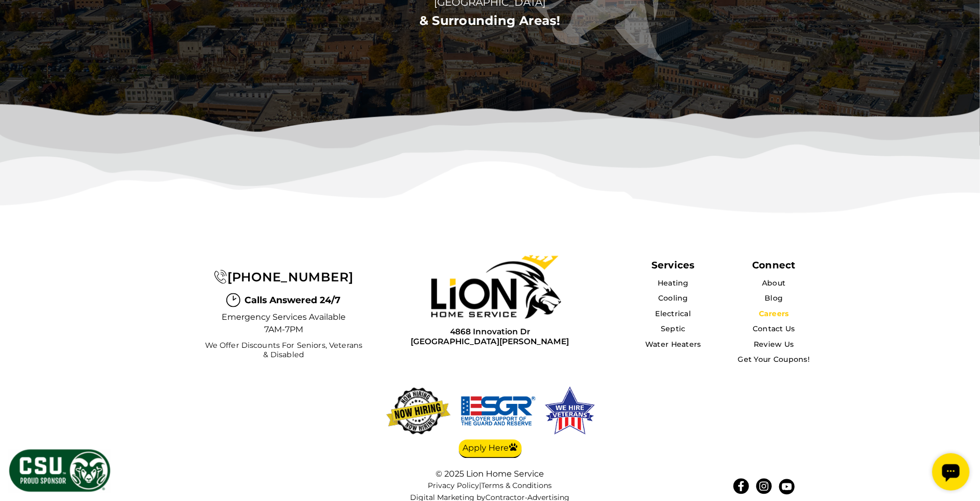 This screenshot has height=501, width=980. I want to click on span: Emergency Services Available 7AM-7PM, so click(283, 324).